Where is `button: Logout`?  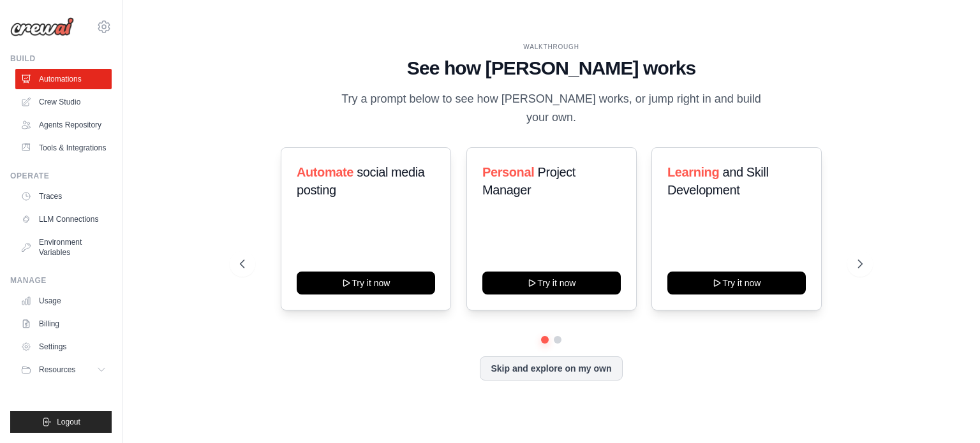
button: Logout is located at coordinates (61, 422).